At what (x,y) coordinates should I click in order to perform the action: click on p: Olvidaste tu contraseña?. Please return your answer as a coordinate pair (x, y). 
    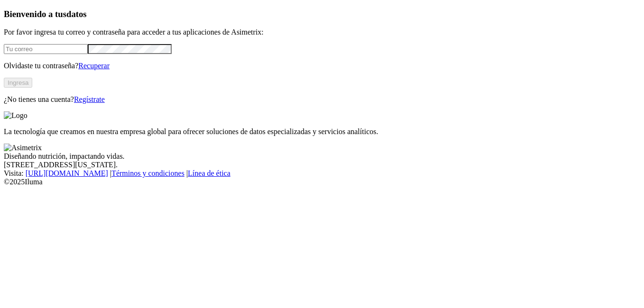
    Looking at the image, I should click on (322, 66).